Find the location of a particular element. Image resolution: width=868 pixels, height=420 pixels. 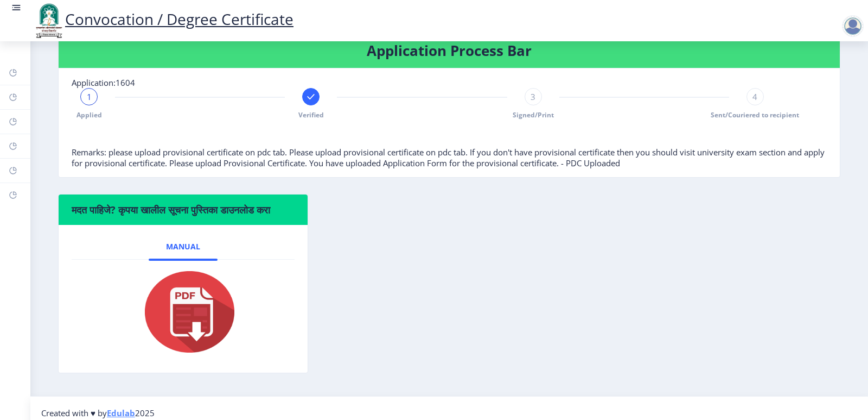

span: Sent/Couriered to recipient is located at coordinates (754, 114).